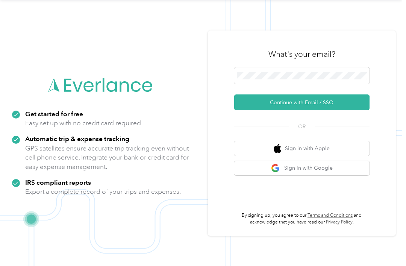 Image resolution: width=406 pixels, height=266 pixels. Describe the element at coordinates (276, 168) in the screenshot. I see `img: google logo` at that location.